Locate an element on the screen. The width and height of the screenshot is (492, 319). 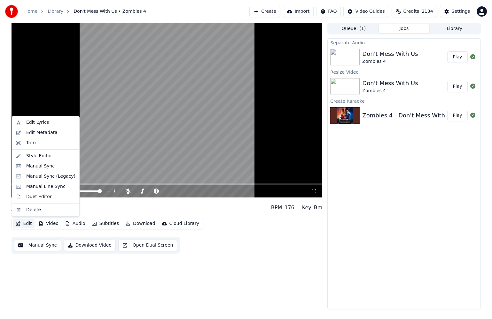
div: Resize Video is located at coordinates (403, 72).